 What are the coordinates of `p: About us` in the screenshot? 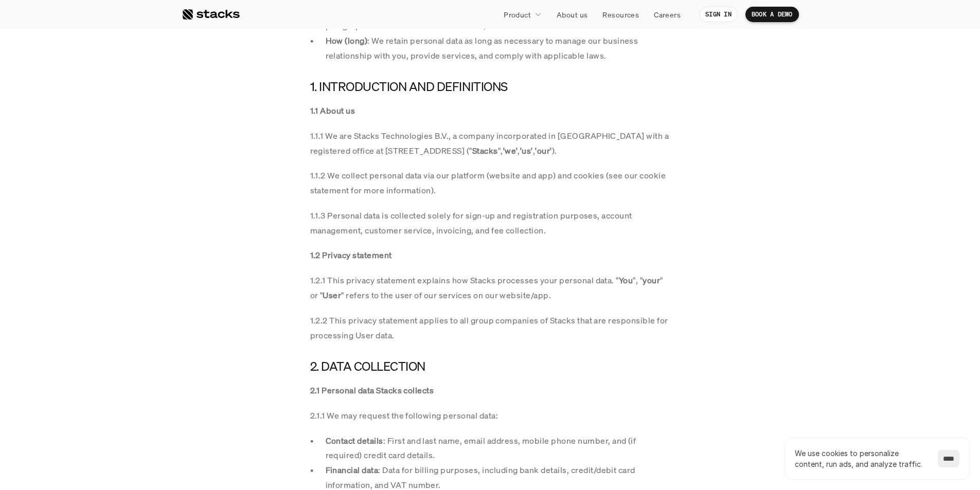 It's located at (572, 14).